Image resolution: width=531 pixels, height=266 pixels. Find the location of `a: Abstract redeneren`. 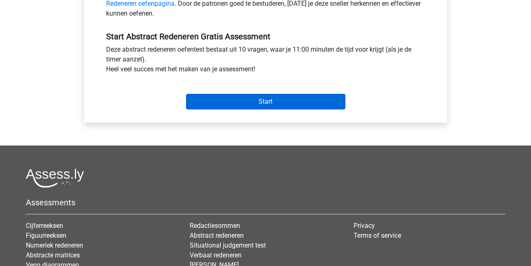

a: Abstract redeneren is located at coordinates (217, 235).